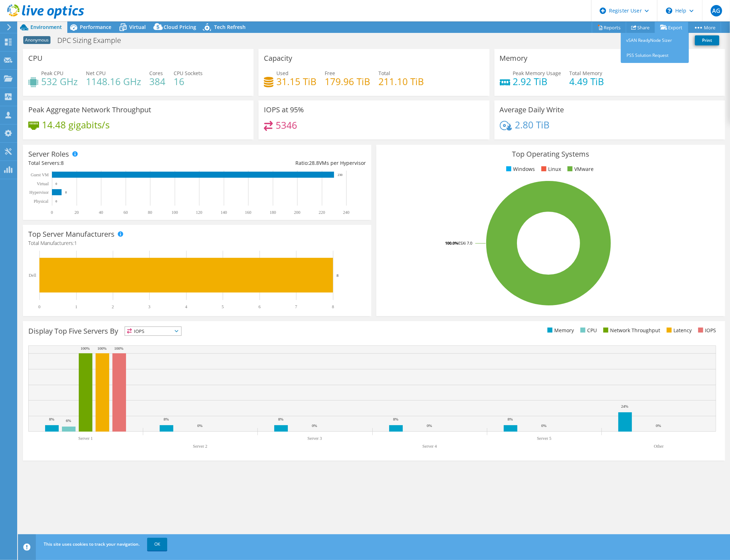 The width and height of the screenshot is (730, 560). I want to click on text: 24%, so click(624, 406).